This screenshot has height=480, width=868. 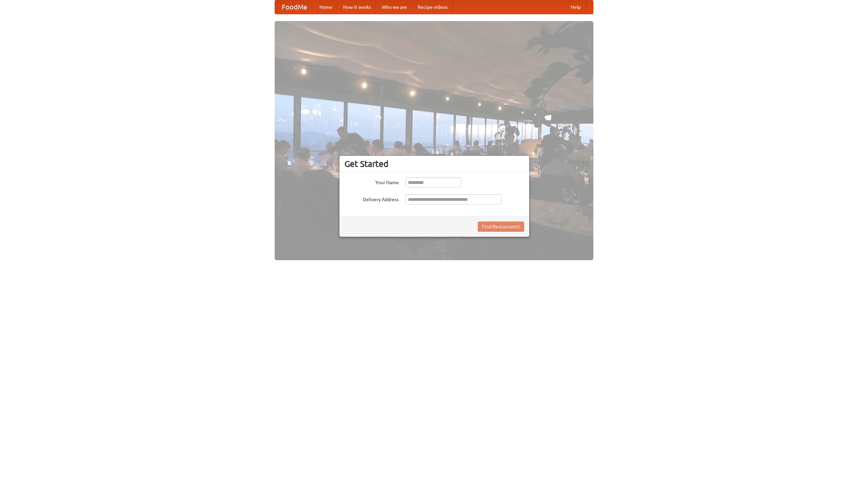 What do you see at coordinates (372, 181) in the screenshot?
I see `label: Your Name` at bounding box center [372, 181].